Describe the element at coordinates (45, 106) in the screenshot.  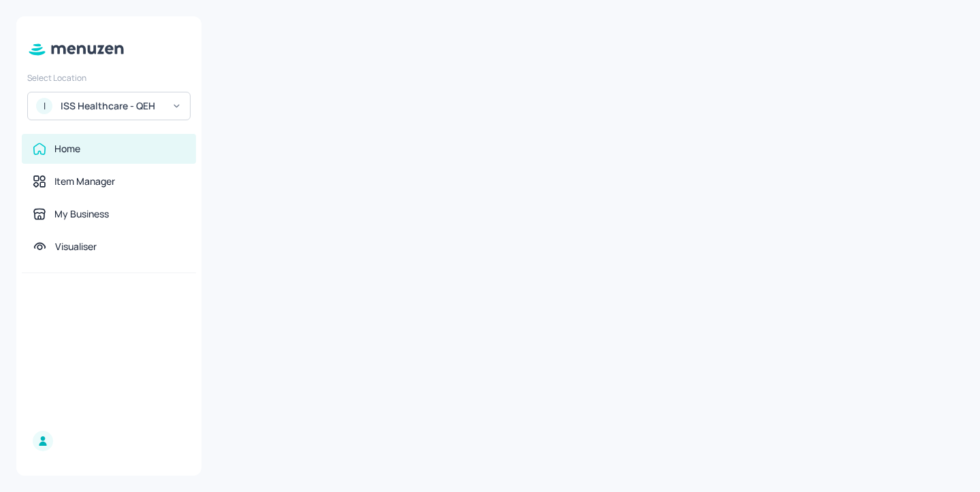
I see `div: I` at that location.